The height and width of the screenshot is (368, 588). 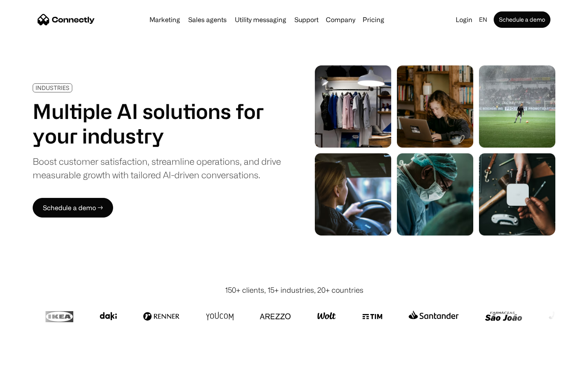 What do you see at coordinates (306, 19) in the screenshot?
I see `a: Support` at bounding box center [306, 19].